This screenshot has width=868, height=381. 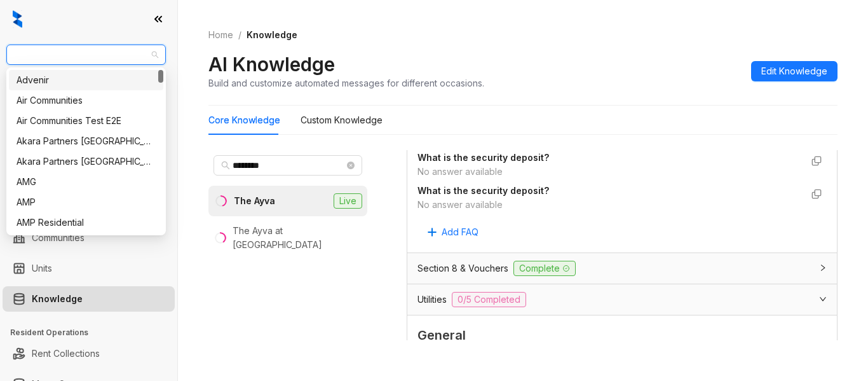 What do you see at coordinates (86, 101) in the screenshot?
I see `div: Air Communities` at bounding box center [86, 101].